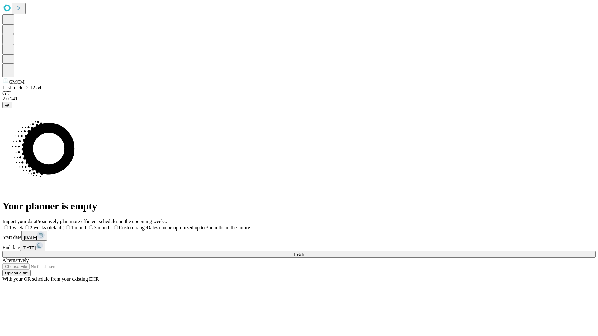 This screenshot has width=598, height=336. What do you see at coordinates (16, 228) in the screenshot?
I see `span: 1 week` at bounding box center [16, 228].